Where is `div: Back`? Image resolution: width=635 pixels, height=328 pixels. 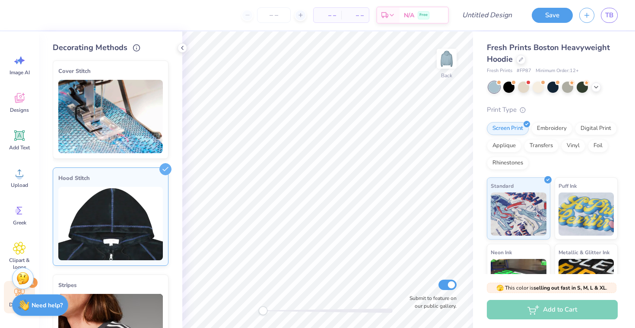
div: Back is located at coordinates (447, 76).